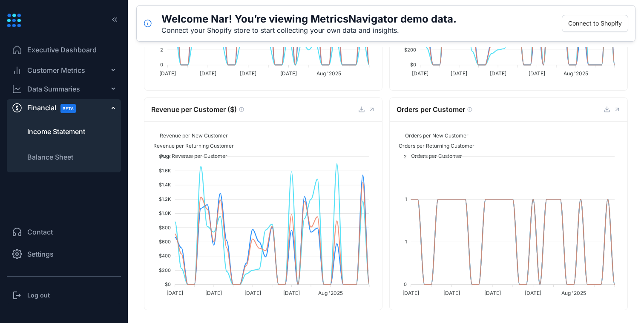 This screenshot has height=323, width=644. I want to click on span: Orders per New Customer, so click(433, 135).